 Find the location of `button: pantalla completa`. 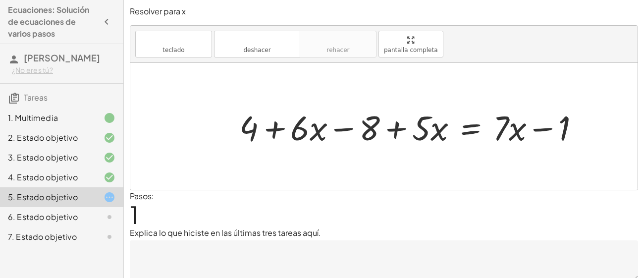

button: pantalla completa is located at coordinates (411, 44).